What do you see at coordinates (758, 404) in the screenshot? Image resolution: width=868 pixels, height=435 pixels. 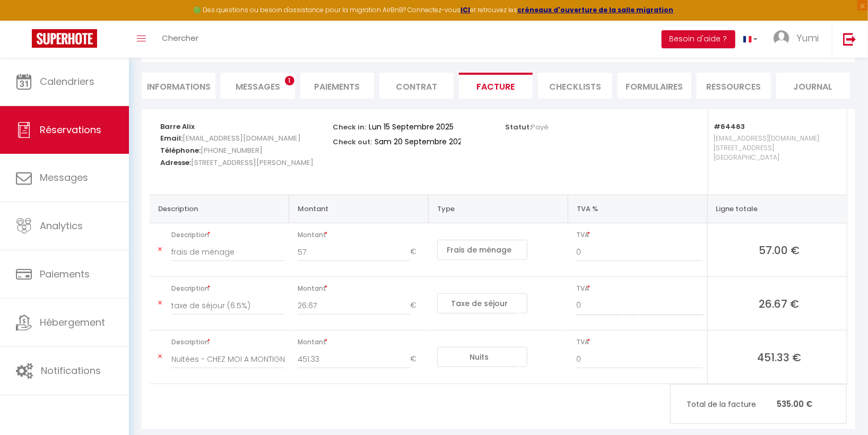 I see `p: 535.00 €` at bounding box center [758, 404].